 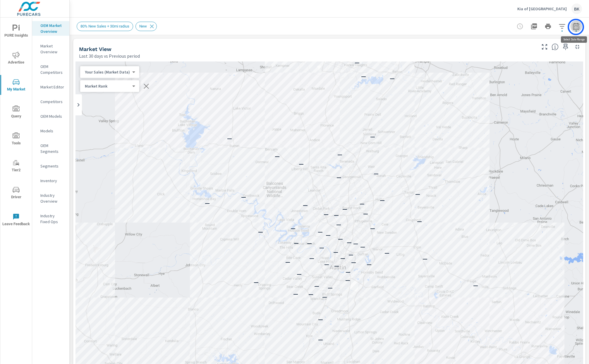 What do you see at coordinates (50, 131) in the screenshot?
I see `div: Models` at bounding box center [50, 131].